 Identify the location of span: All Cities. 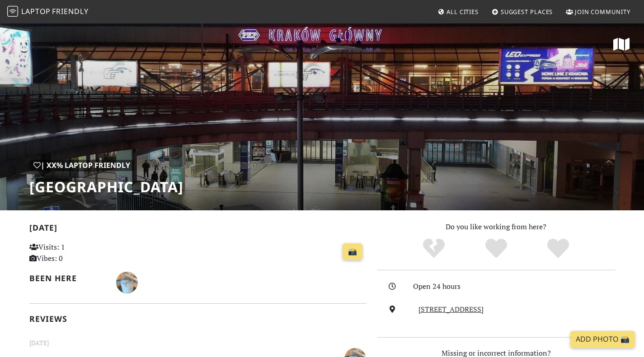
(462, 12).